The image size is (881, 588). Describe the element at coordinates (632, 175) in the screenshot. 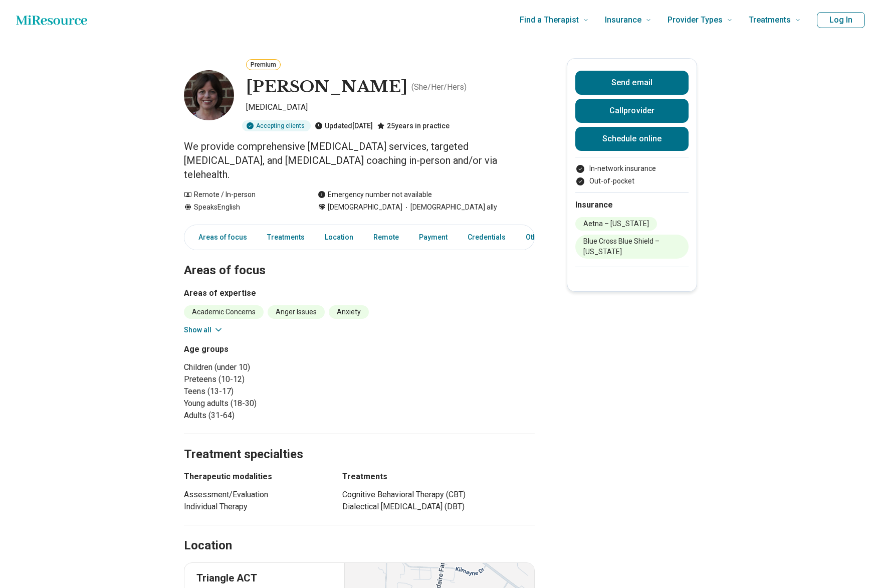

I see `ul: Payment options` at that location.